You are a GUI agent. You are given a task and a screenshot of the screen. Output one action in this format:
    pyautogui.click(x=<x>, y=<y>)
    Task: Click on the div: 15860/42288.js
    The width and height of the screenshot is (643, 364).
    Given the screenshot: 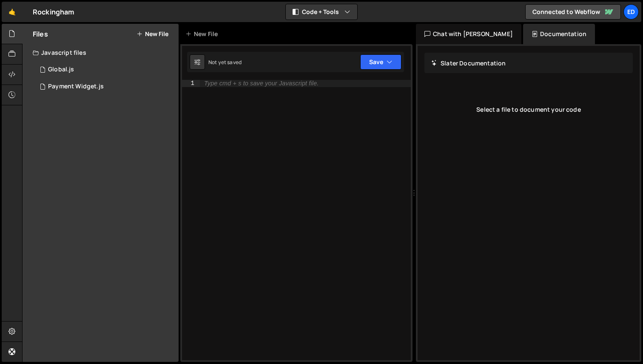 What is the action you would take?
    pyautogui.click(x=106, y=87)
    